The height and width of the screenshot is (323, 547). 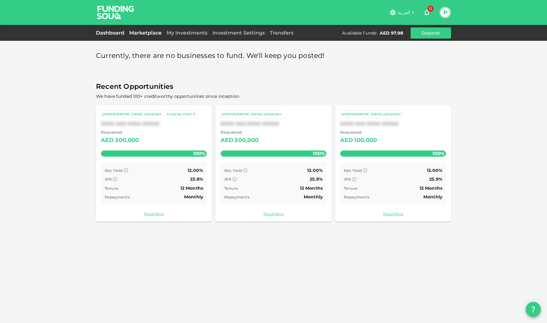 What do you see at coordinates (195, 170) in the screenshot?
I see `span: 12.00%` at bounding box center [195, 170].